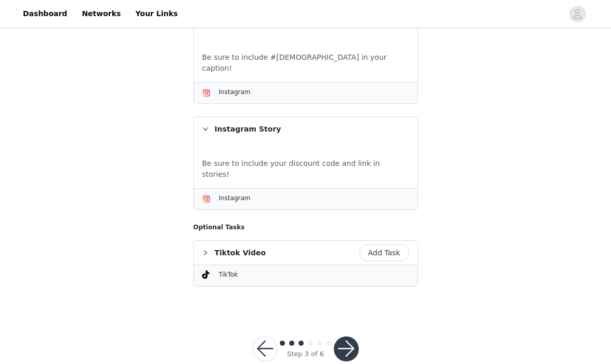 The image size is (611, 364). What do you see at coordinates (45, 13) in the screenshot?
I see `a: Dashboard` at bounding box center [45, 13].